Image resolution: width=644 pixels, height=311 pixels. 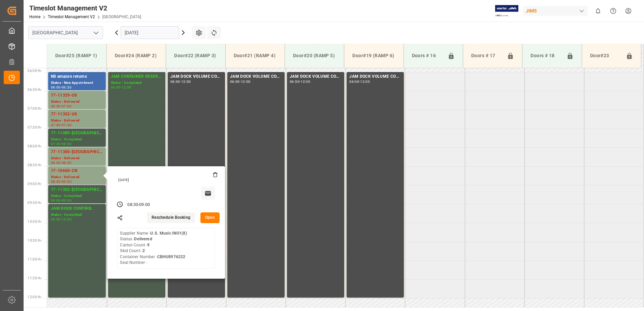 What do you see at coordinates (77, 83) in the screenshot?
I see `div: Status - New Appointment` at bounding box center [77, 83].